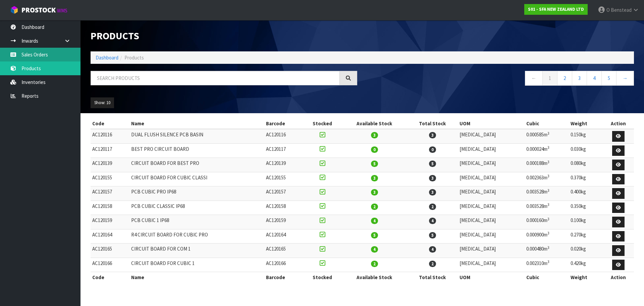 This screenshot has width=644, height=306. Describe the element at coordinates (197, 193) in the screenshot. I see `td: PCB CUBIC PRO IP68` at that location.